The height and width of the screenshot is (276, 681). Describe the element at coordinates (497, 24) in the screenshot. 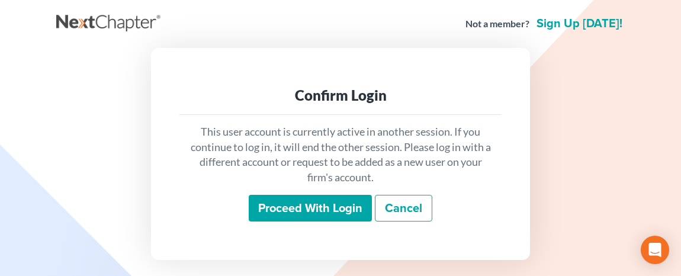

I see `strong: Not a member?` at that location.